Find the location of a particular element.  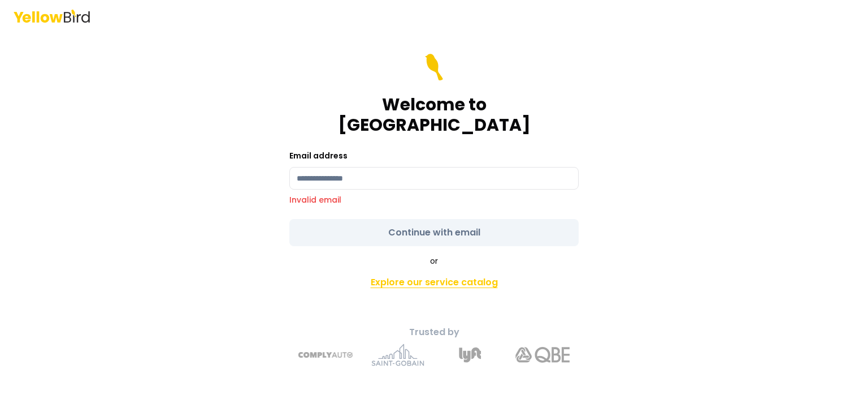

p: Trusted by is located at coordinates (434, 332).